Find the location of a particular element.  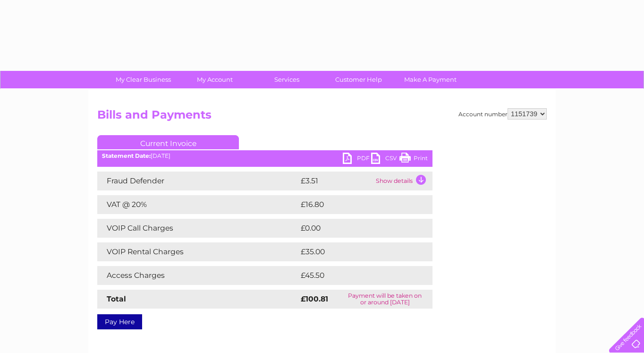

a: My Clear Business is located at coordinates (143, 79).